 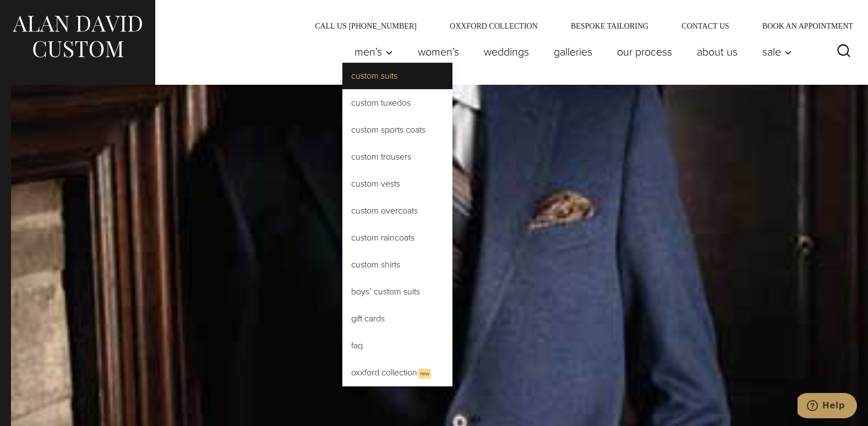 I want to click on a: Book an Appointment, so click(x=802, y=25).